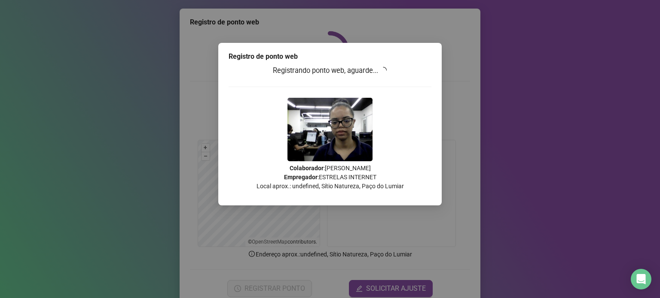 Image resolution: width=660 pixels, height=298 pixels. I want to click on h3: Registrando ponto web, aguarde..., so click(330, 71).